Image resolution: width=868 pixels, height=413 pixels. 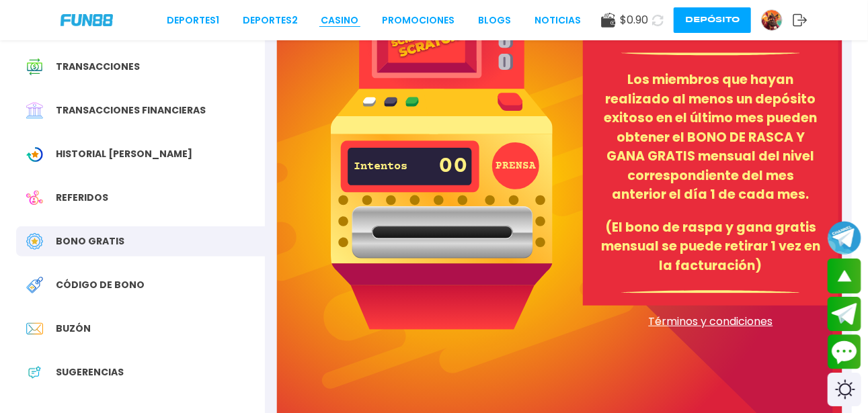 What do you see at coordinates (35, 285) in the screenshot?
I see `img: Redeem Bonus` at bounding box center [35, 285].